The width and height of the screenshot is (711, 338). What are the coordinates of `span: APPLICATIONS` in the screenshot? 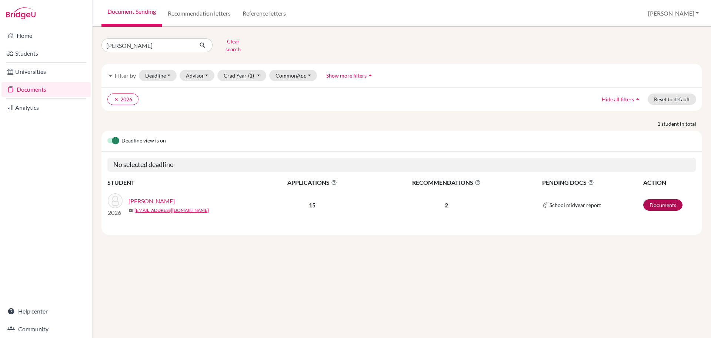 It's located at (312, 182).